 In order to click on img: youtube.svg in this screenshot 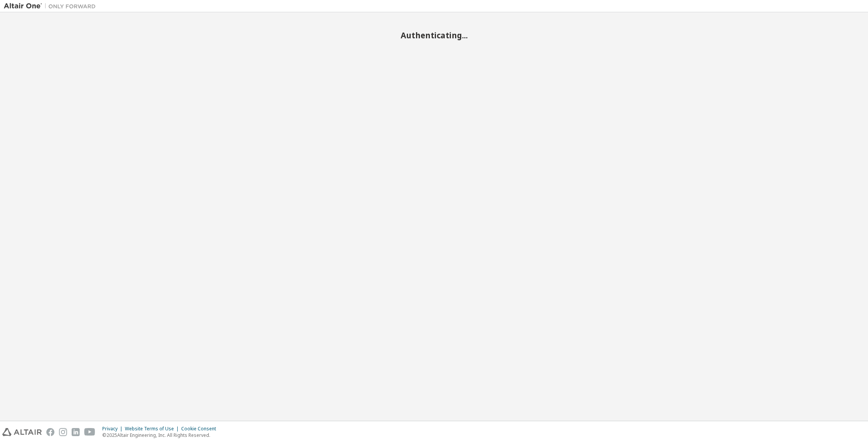, I will do `click(89, 431)`.